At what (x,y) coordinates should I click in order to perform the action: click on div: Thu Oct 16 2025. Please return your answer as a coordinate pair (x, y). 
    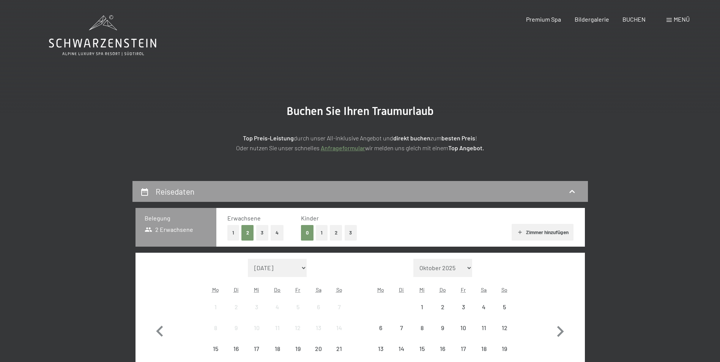
    Looking at the image, I should click on (443, 349).